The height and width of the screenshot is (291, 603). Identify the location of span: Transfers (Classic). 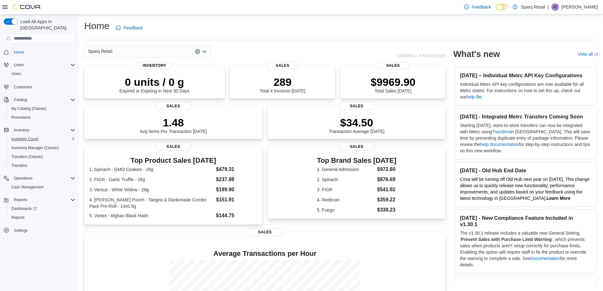
(27, 157).